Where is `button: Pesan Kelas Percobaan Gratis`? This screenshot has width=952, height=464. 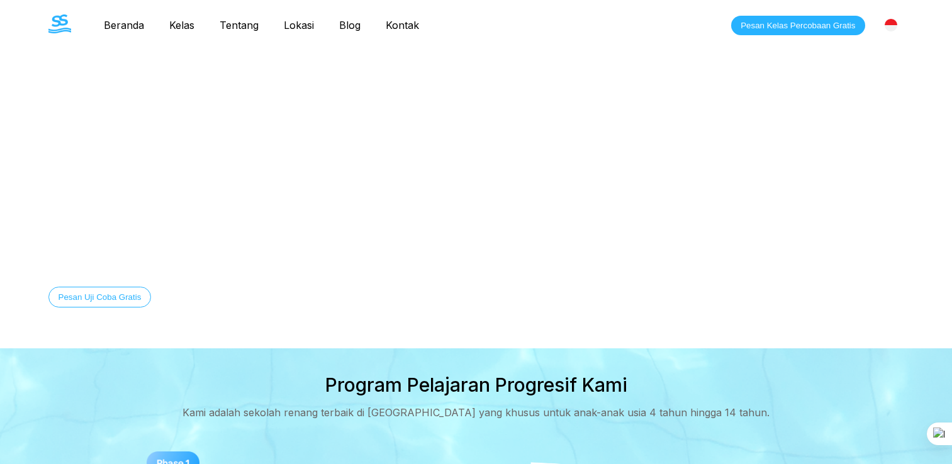 button: Pesan Kelas Percobaan Gratis is located at coordinates (798, 25).